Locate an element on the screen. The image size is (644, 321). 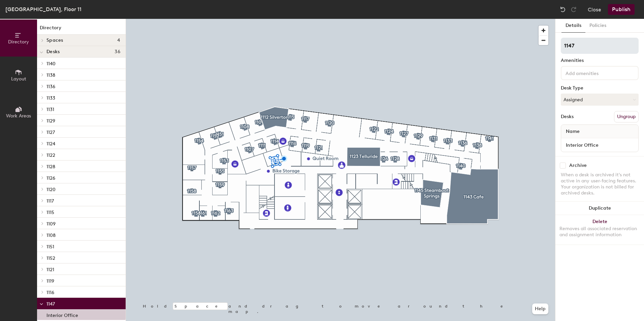
span: 1140 is located at coordinates (51, 64).